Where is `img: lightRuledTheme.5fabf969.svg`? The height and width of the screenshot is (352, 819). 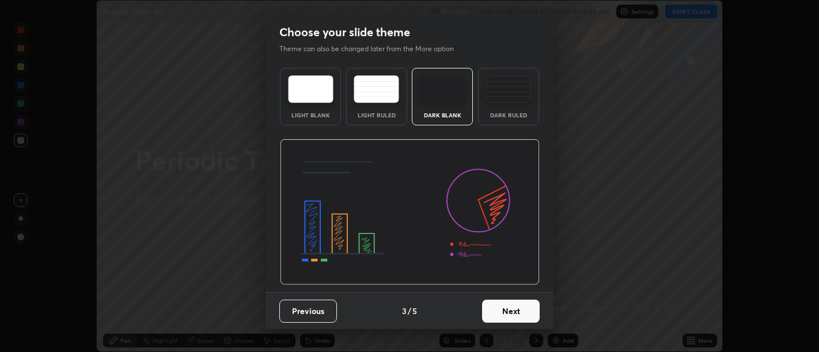
img: lightRuledTheme.5fabf969.svg is located at coordinates (376, 89).